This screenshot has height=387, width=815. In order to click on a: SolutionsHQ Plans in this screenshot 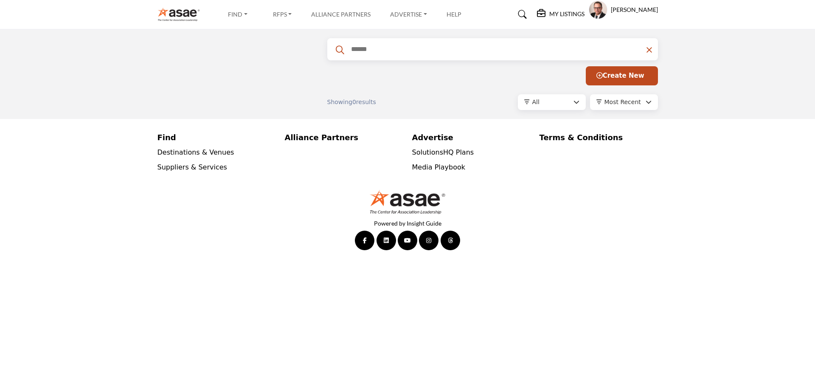, I will do `click(443, 152)`.